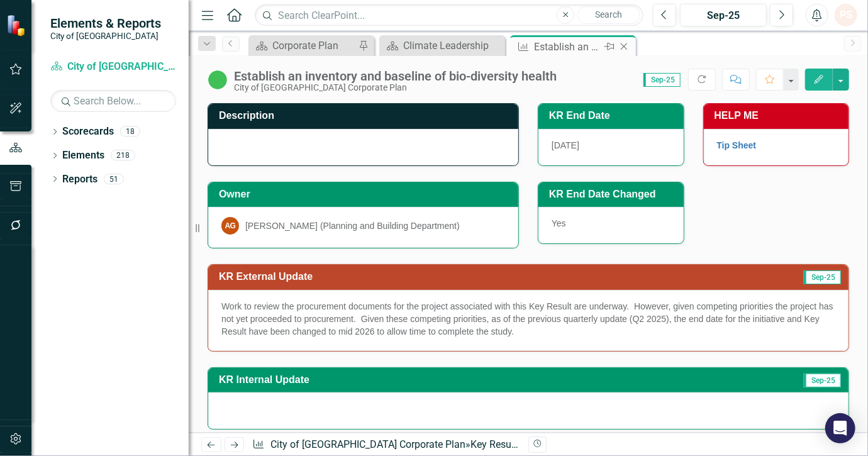 The height and width of the screenshot is (456, 868). I want to click on h3: KR Internal Update, so click(438, 380).